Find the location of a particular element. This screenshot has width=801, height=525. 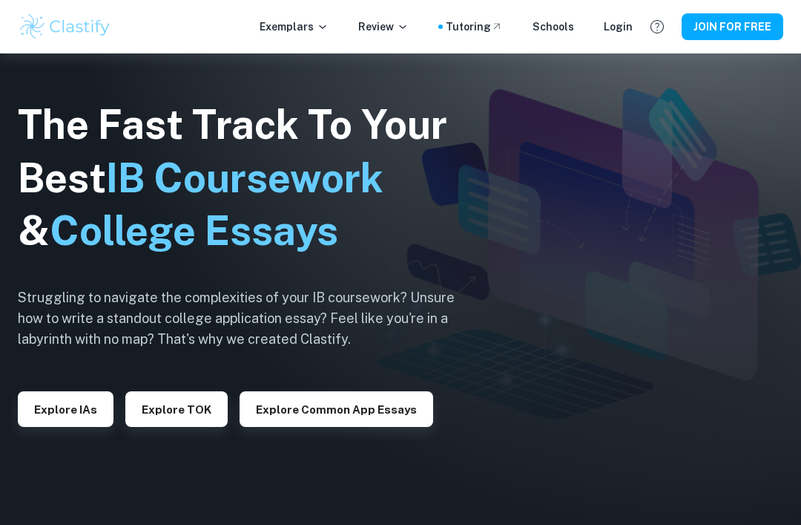

p: Exemplars is located at coordinates (294, 27).